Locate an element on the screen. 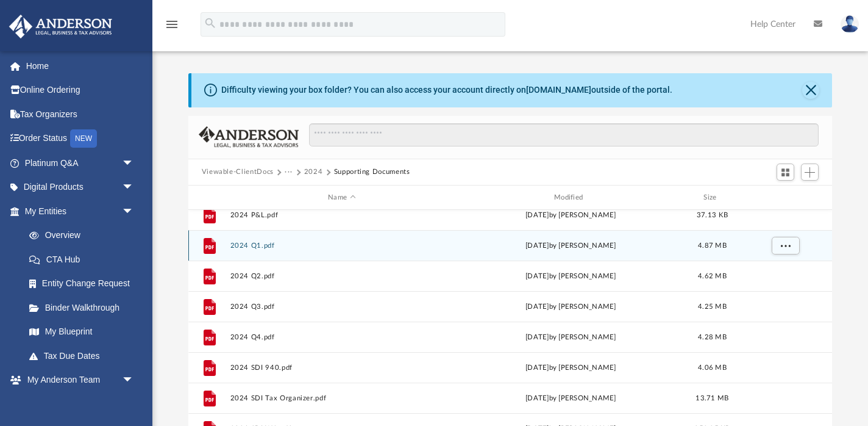  a: Digital Productsarrow_drop_down is located at coordinates (80, 187).